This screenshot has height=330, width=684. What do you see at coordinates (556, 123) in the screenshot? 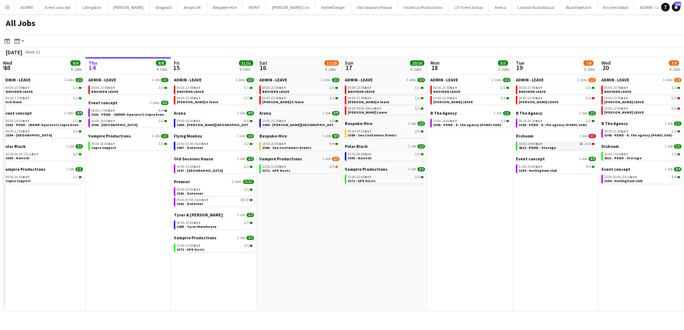
I see `a: 06:30-20:30BST2/23398 - PEND - b. the agency (PANEL VAN)` at bounding box center [556, 123].